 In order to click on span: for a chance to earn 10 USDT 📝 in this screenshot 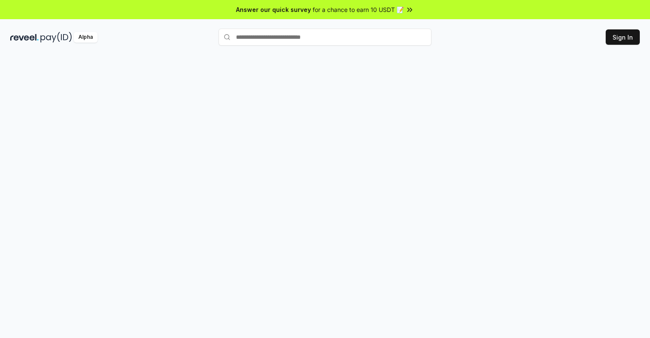, I will do `click(358, 9)`.